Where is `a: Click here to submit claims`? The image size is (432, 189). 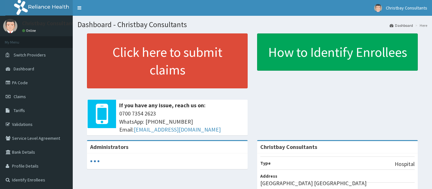 a: Click here to submit claims is located at coordinates (167, 61).